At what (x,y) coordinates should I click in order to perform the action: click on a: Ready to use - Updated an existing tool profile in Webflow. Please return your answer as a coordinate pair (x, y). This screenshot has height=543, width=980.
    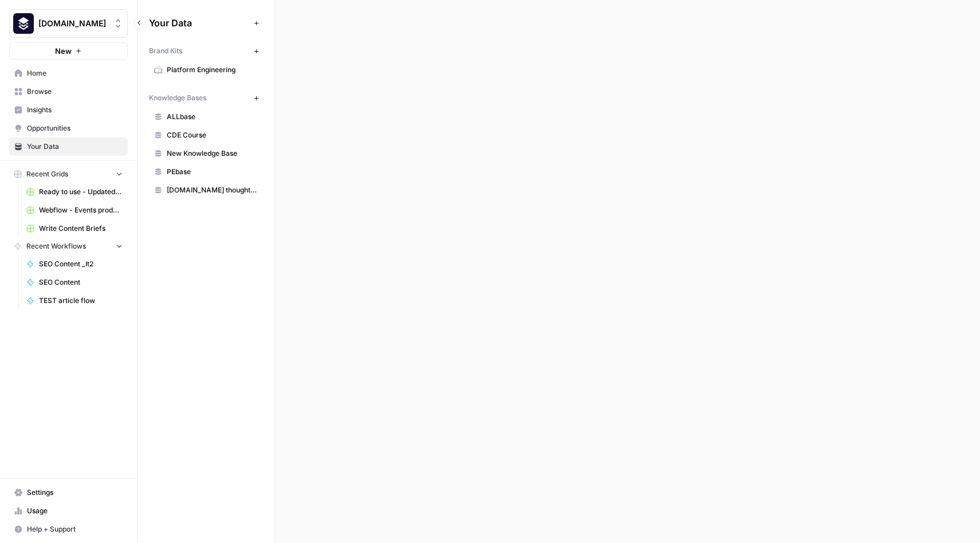
    Looking at the image, I should click on (74, 192).